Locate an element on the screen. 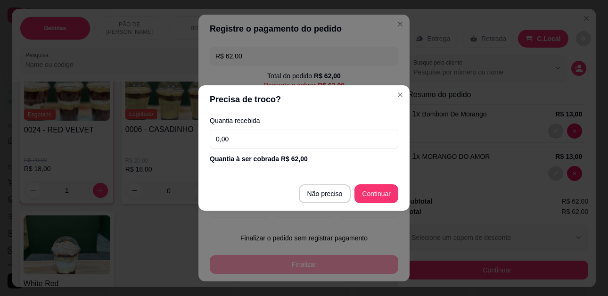  header: Precisa de troco? is located at coordinates (304, 99).